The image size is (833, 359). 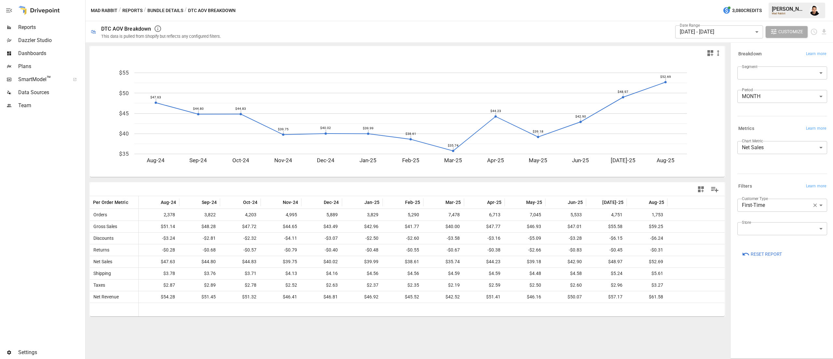 I want to click on label: Segment, so click(x=749, y=66).